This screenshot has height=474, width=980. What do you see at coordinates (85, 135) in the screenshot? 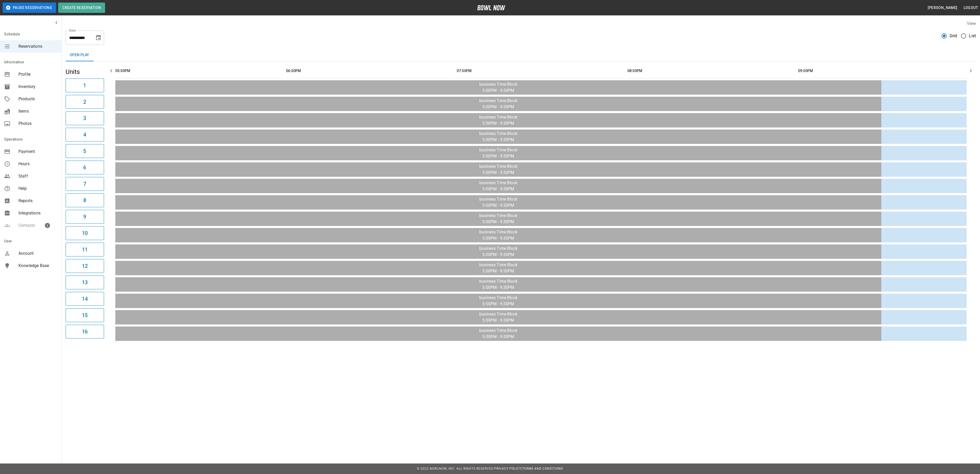
I see `h6: 4` at bounding box center [85, 135].